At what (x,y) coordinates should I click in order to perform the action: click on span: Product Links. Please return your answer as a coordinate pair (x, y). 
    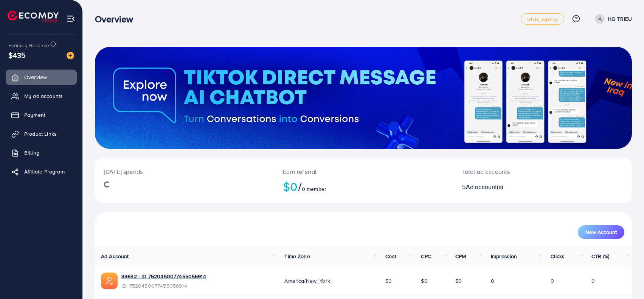
    Looking at the image, I should click on (40, 134).